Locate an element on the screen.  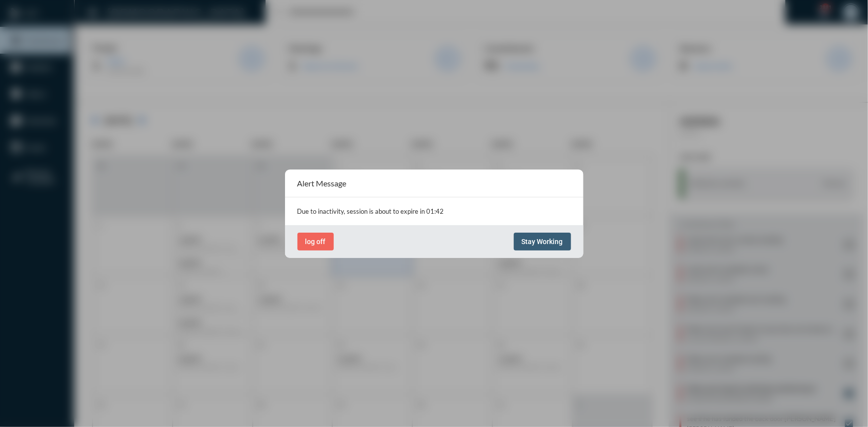
span: Stay Working is located at coordinates (542, 242).